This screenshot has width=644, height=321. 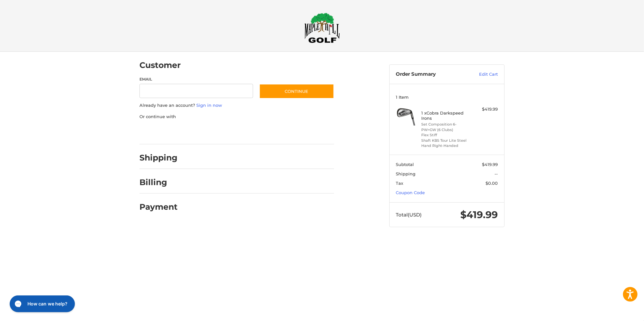 What do you see at coordinates (36, 11) in the screenshot?
I see `button: Gorgias live chat` at bounding box center [36, 11].